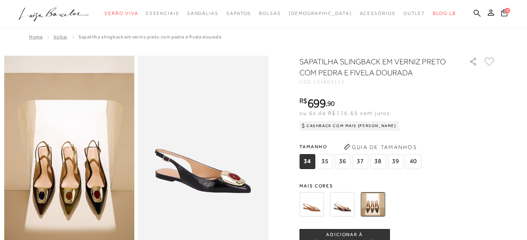 This screenshot has height=240, width=527. Describe the element at coordinates (60, 37) in the screenshot. I see `a: Voltar` at that location.